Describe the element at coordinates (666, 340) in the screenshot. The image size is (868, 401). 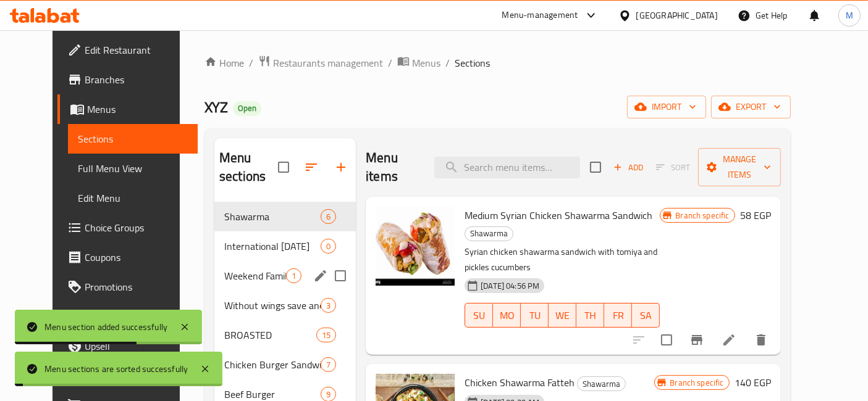
I see `span: Select to update` at that location.